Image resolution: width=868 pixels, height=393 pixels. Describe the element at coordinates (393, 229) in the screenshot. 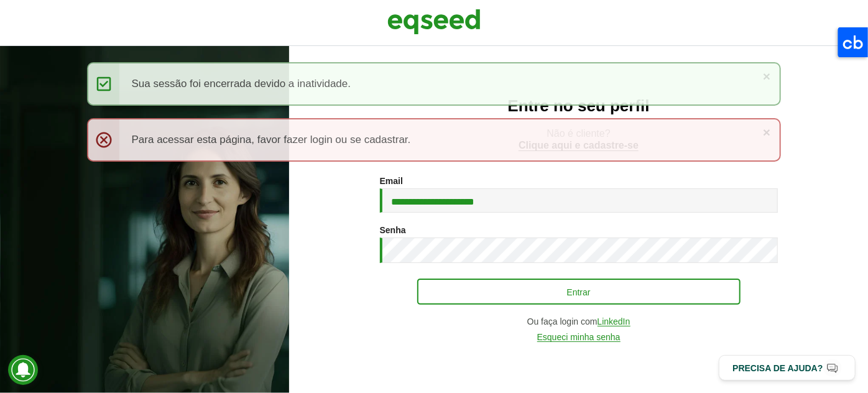

I see `label: Senha` at that location.